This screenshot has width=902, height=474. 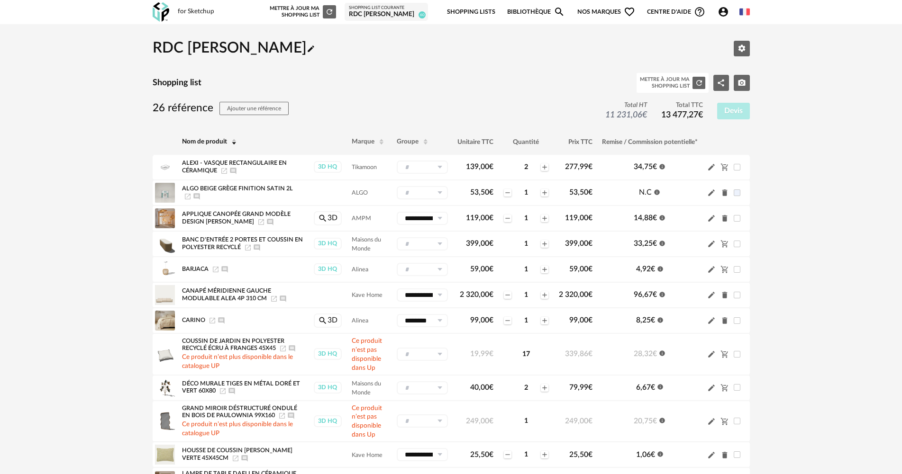 I want to click on span: Magnify icon, so click(x=323, y=320).